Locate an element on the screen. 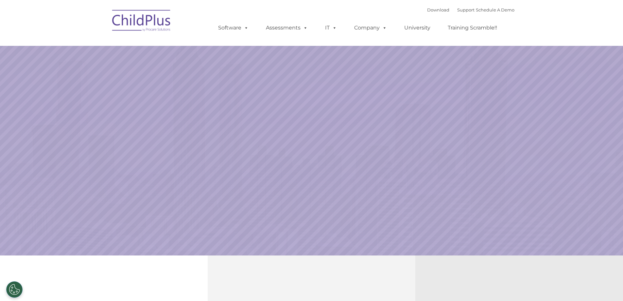 The height and width of the screenshot is (301, 623). a: University is located at coordinates (417, 28).